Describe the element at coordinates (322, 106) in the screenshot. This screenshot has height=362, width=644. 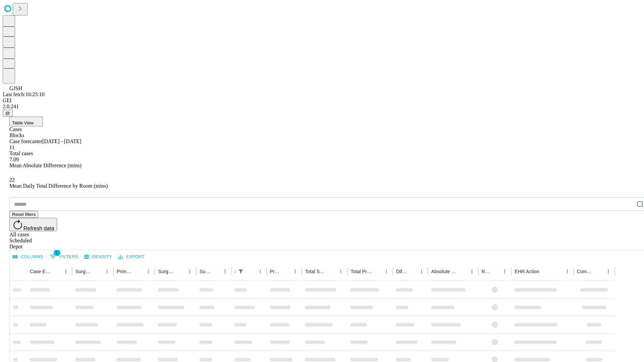
I see `div: 2.0.241` at that location.